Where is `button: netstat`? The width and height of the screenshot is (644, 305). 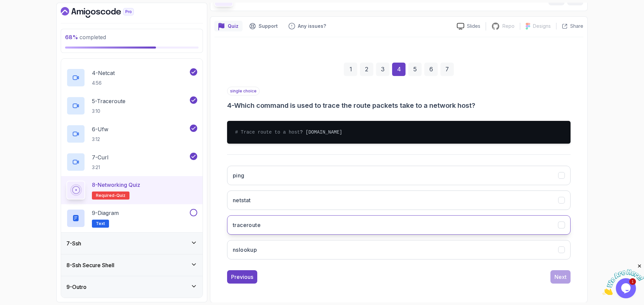 button: netstat is located at coordinates (399, 200).